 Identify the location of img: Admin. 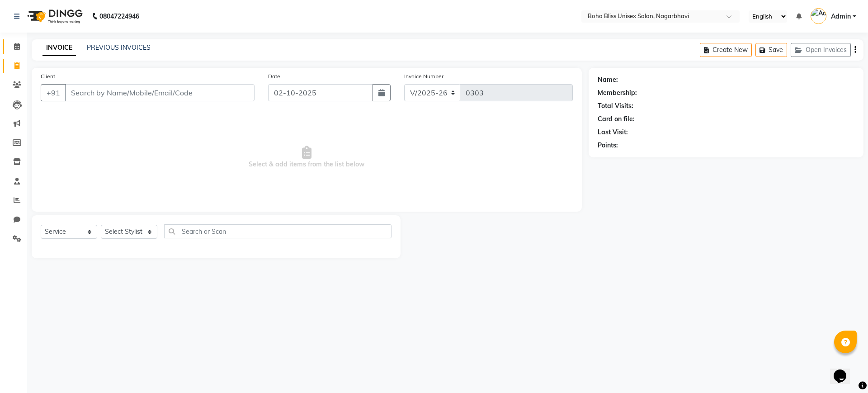
(818, 15).